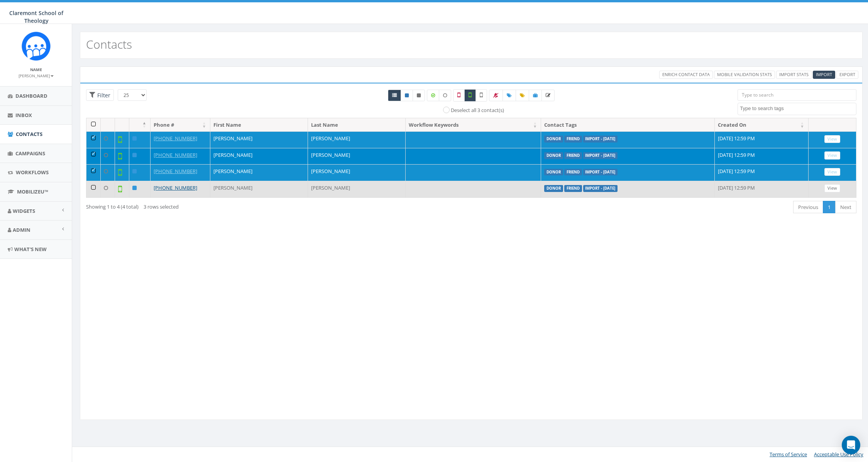  Describe the element at coordinates (496, 95) in the screenshot. I see `span: Bulk Opt Out` at that location.